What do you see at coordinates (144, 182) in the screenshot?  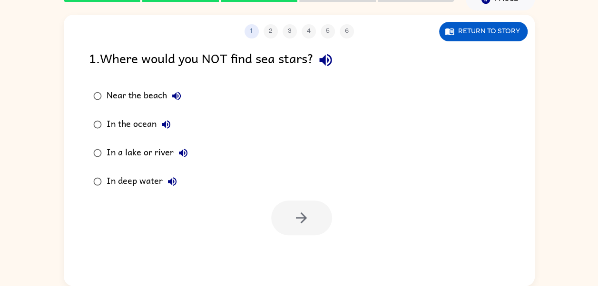 I see `div: In deep water` at bounding box center [144, 182].